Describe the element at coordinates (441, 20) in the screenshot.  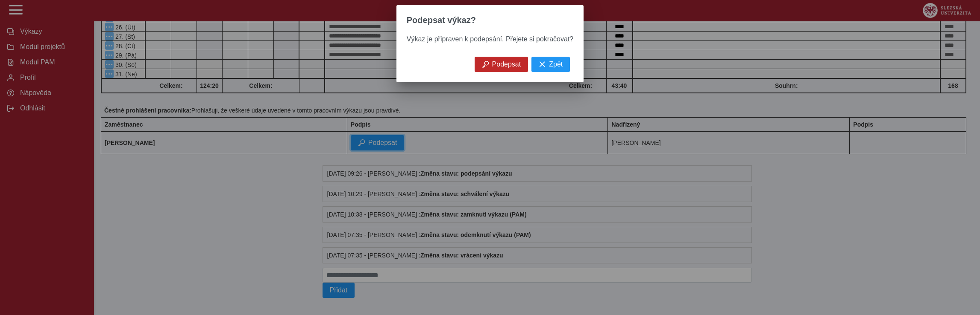
I see `span: Podepsat výkaz?` at that location.